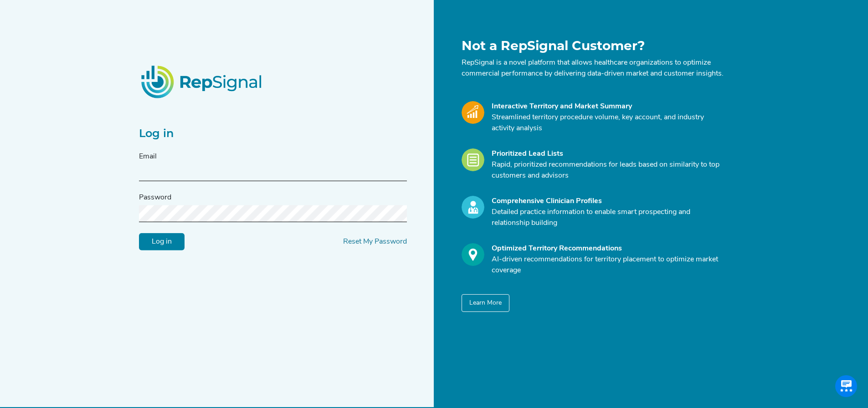 This screenshot has height=408, width=868. Describe the element at coordinates (473, 207) in the screenshot. I see `img: Profile_Icon.739e2aba.svg` at that location.